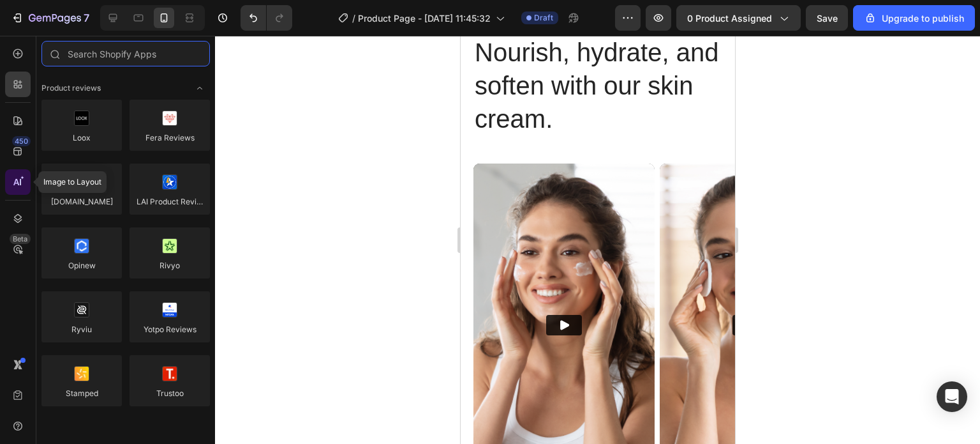  I want to click on div: 450, so click(21, 141).